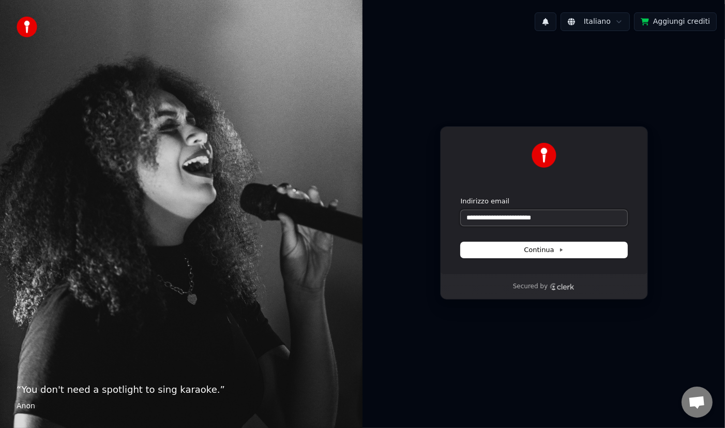 The width and height of the screenshot is (725, 428). Describe the element at coordinates (181, 406) in the screenshot. I see `footer: Anon` at that location.